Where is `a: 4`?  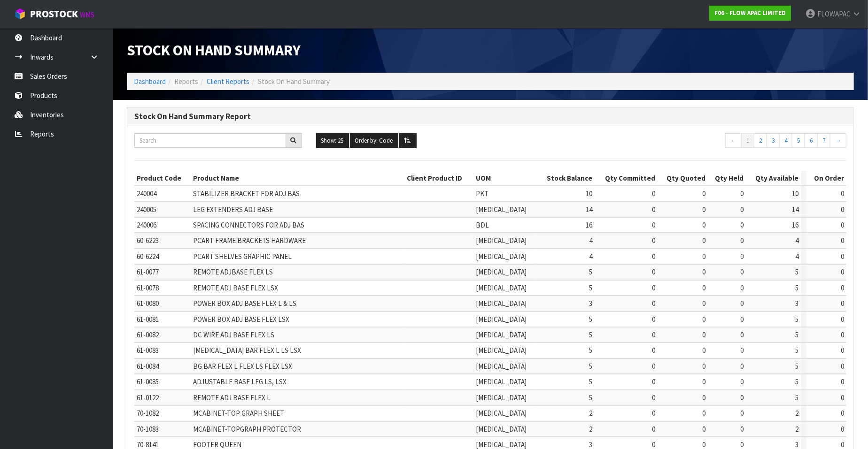 a: 4 is located at coordinates (786, 141).